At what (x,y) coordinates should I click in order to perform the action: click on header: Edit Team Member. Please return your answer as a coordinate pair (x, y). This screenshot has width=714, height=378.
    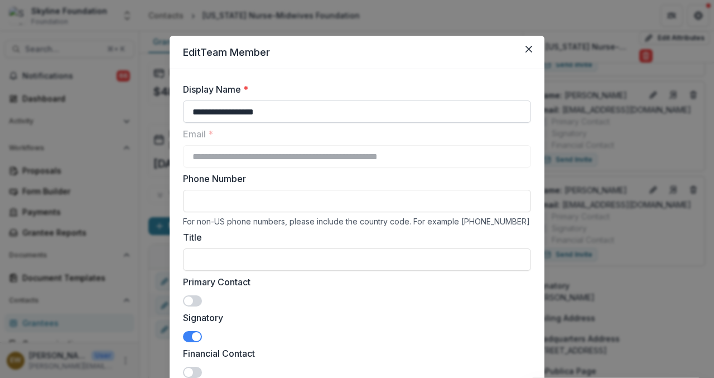
    Looking at the image, I should click on (357, 52).